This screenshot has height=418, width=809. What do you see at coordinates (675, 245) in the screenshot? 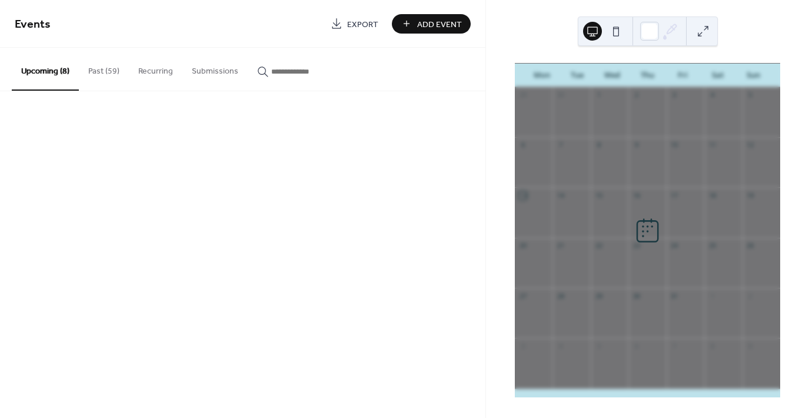
I see `div: 24` at bounding box center [675, 245].